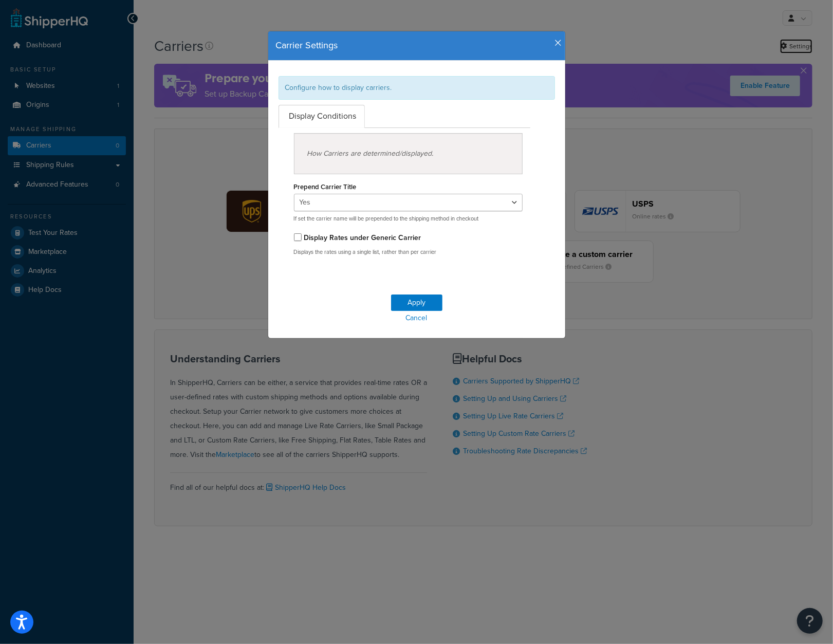 The image size is (833, 644). I want to click on a: Display Conditions, so click(322, 116).